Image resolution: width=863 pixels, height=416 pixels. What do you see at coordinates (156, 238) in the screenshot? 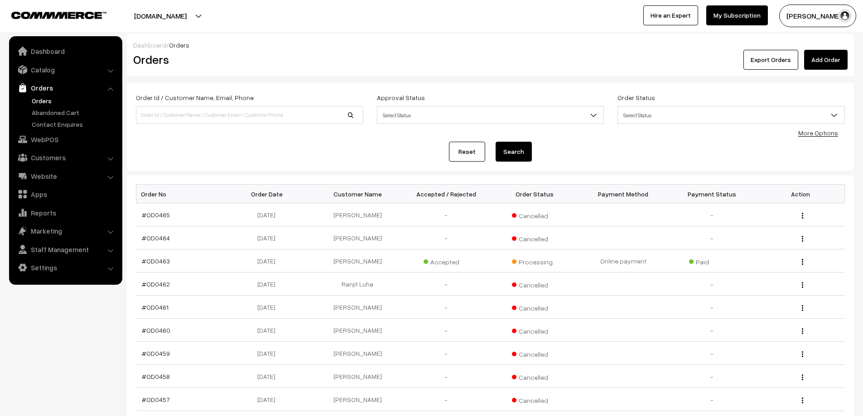
I see `a: #OD0464` at bounding box center [156, 238].